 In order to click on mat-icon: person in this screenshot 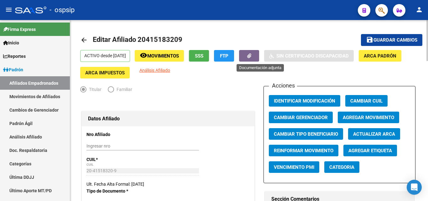, I will do `click(419, 10)`.